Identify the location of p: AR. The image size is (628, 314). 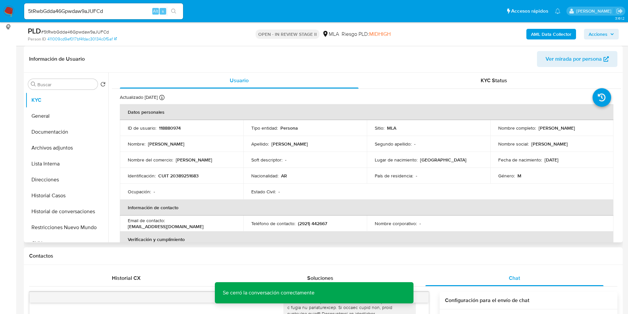
(284, 176).